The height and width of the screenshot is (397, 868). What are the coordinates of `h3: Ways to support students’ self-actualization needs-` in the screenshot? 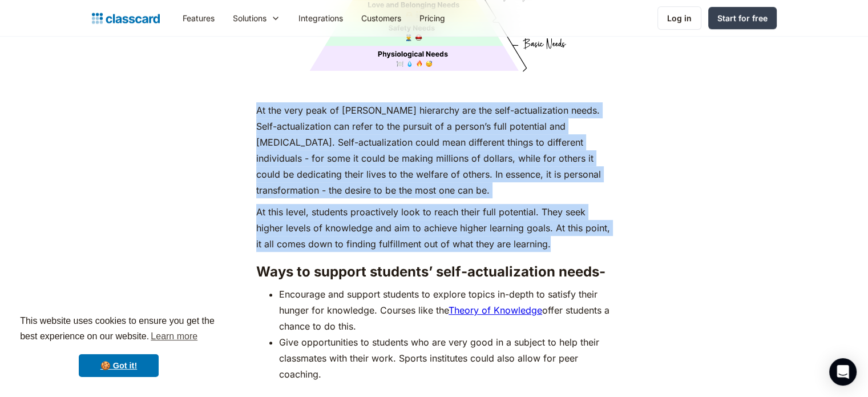 It's located at (434, 272).